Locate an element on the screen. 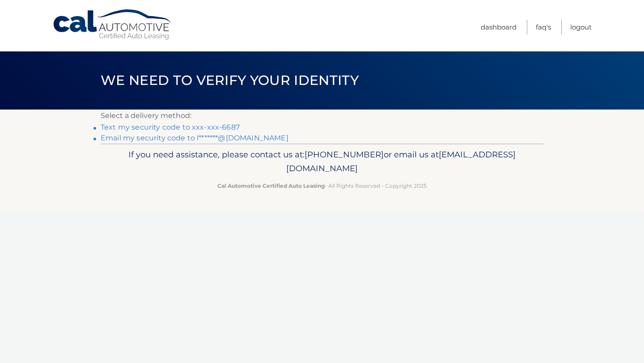  a: Text my security code to xxx-xxx-6687 is located at coordinates (170, 127).